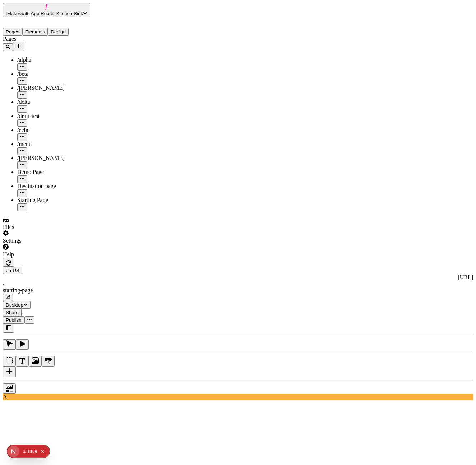  I want to click on button: Design, so click(58, 32).